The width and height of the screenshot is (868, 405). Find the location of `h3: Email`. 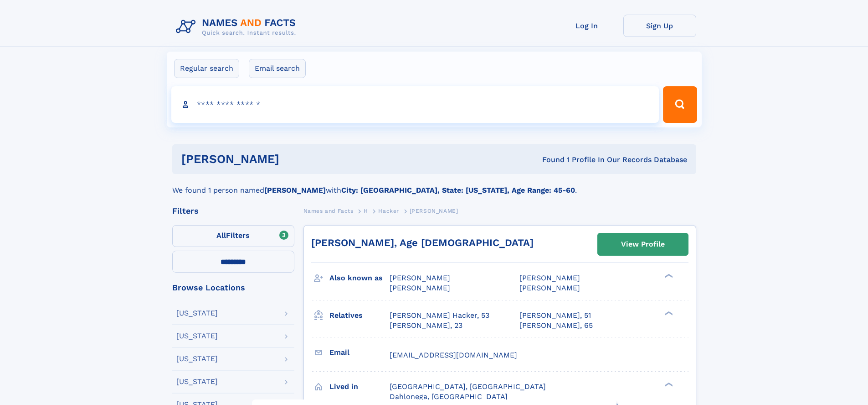

h3: Email is located at coordinates (359, 352).